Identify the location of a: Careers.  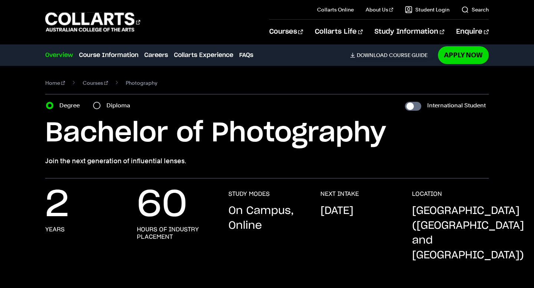
(156, 55).